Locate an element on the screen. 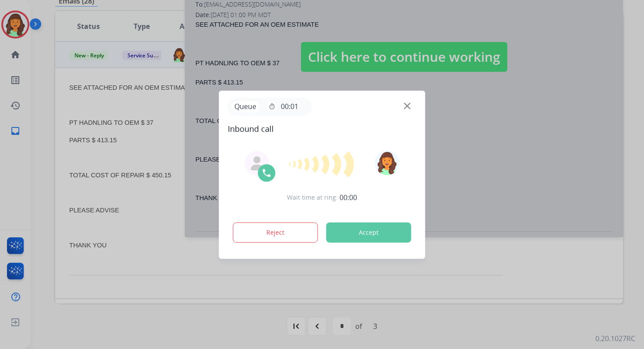 This screenshot has width=644, height=349. button: Reject is located at coordinates (276, 232).